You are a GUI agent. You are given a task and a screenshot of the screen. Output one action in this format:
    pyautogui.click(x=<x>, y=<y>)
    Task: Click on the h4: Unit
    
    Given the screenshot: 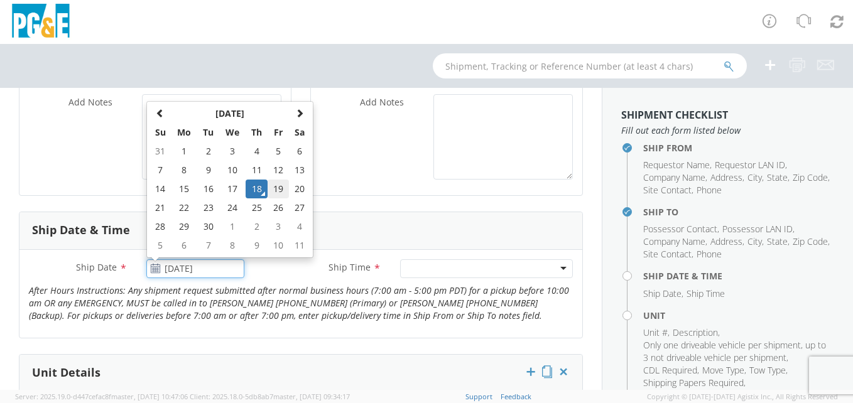 What is the action you would take?
    pyautogui.click(x=738, y=315)
    